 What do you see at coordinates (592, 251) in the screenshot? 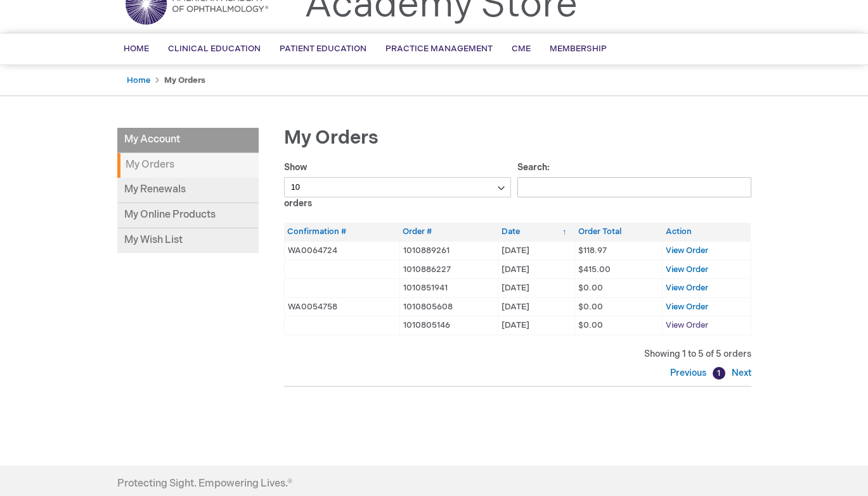
I see `span: $118.97` at bounding box center [592, 251].